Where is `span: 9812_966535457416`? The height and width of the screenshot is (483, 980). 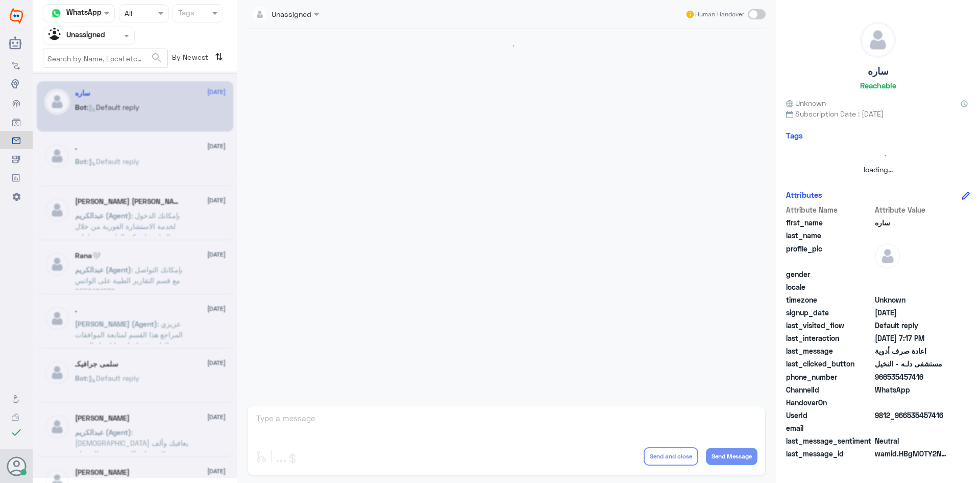
span: 9812_966535457416 is located at coordinates (912, 415).